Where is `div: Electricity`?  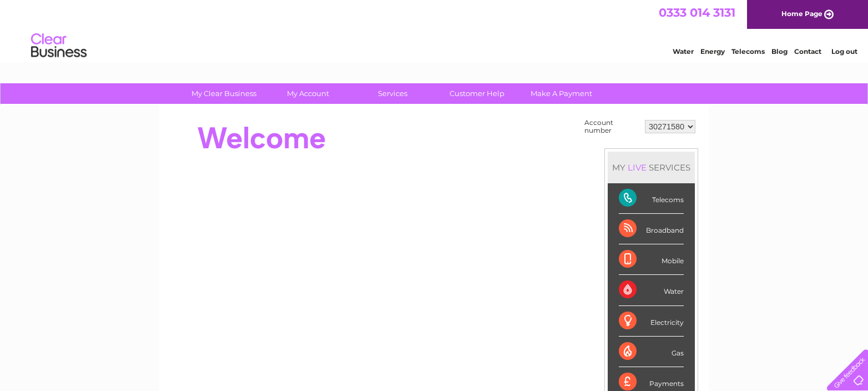
div: Electricity is located at coordinates (652, 321).